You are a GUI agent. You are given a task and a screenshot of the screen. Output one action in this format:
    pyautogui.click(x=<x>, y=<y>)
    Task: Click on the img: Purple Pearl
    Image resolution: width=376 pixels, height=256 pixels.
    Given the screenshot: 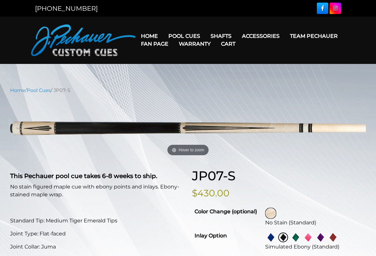 What is the action you would take?
    pyautogui.click(x=320, y=238)
    